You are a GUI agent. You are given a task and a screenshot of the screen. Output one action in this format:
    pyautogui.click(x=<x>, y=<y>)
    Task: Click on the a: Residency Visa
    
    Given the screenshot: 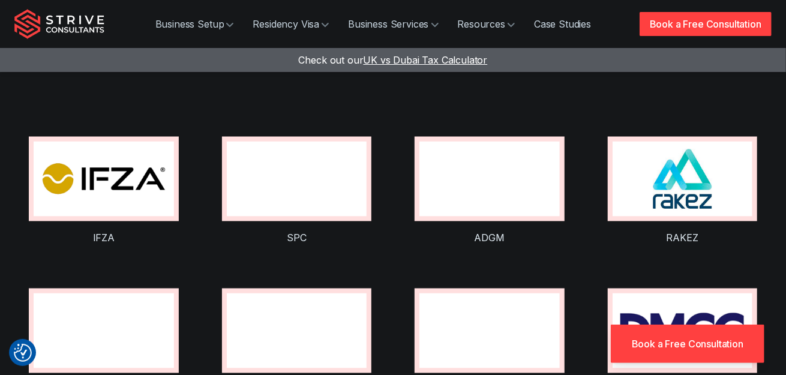 What is the action you would take?
    pyautogui.click(x=290, y=24)
    